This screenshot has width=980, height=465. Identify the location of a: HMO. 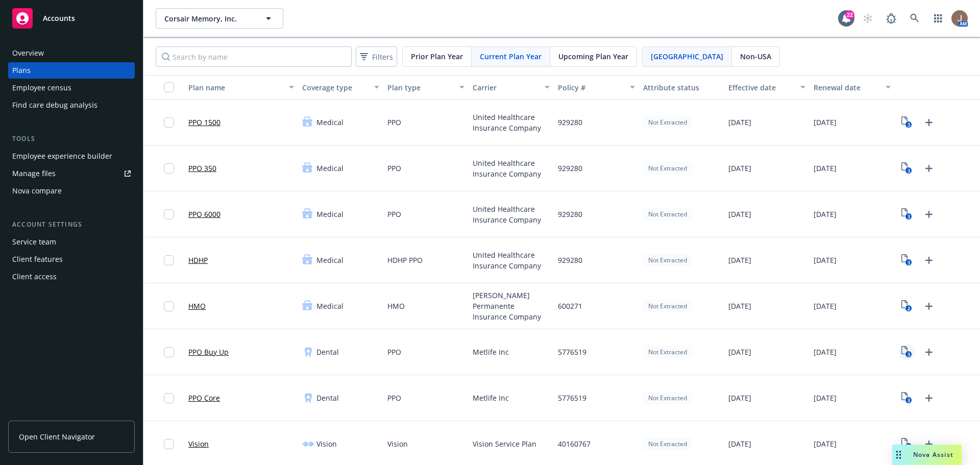
(197, 306).